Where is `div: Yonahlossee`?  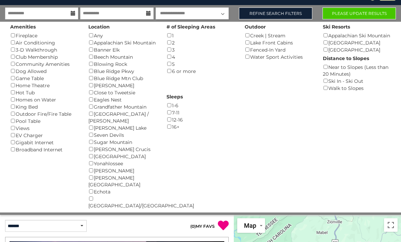 div: Yonahlossee is located at coordinates (122, 163).